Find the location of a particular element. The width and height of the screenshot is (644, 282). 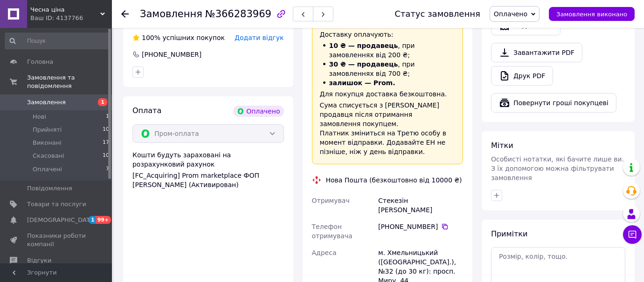

span: 17 is located at coordinates (106, 143).